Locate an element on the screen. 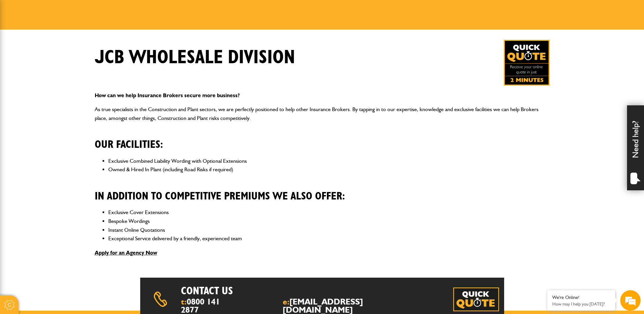 This screenshot has height=314, width=644. a: Apply for an Agency Now is located at coordinates (126, 252).